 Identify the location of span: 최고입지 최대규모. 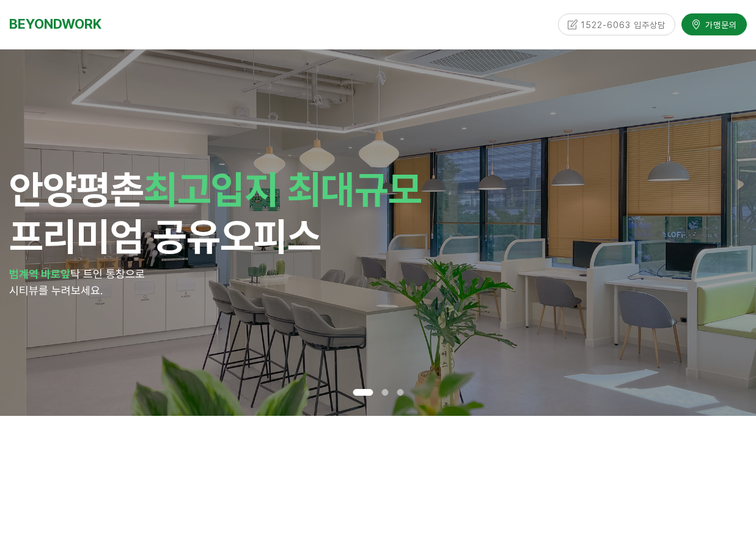
(282, 190).